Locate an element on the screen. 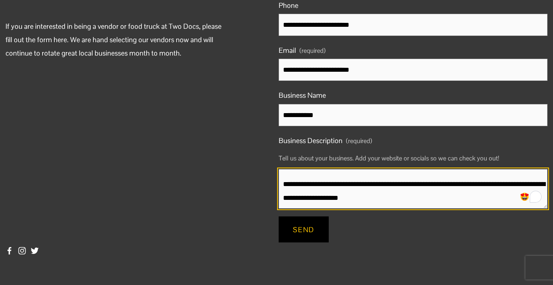 The image size is (553, 285). a: instagram-unauth is located at coordinates (22, 251).